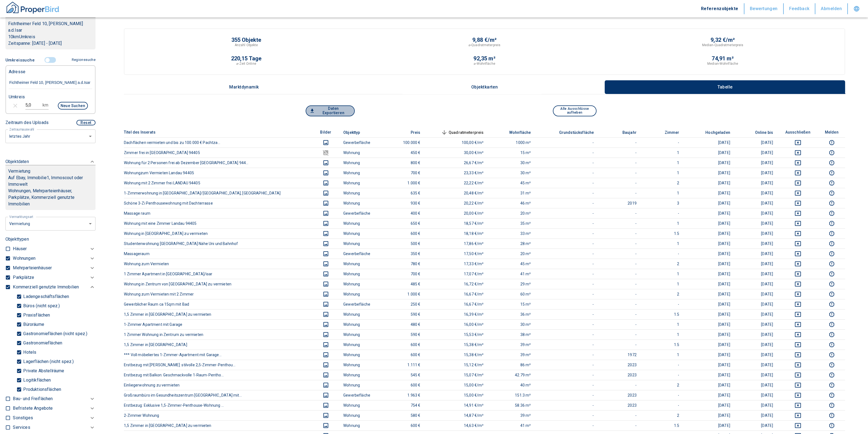 The width and height of the screenshot is (868, 434). I want to click on p: Median-Quadratmeterpreis, so click(723, 45).